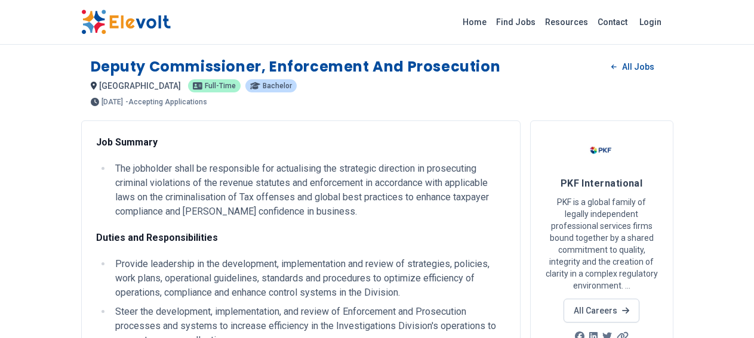 The height and width of the screenshot is (338, 754). I want to click on h1: Deputy Commissioner, Enforcement and Prosecution, so click(295, 67).